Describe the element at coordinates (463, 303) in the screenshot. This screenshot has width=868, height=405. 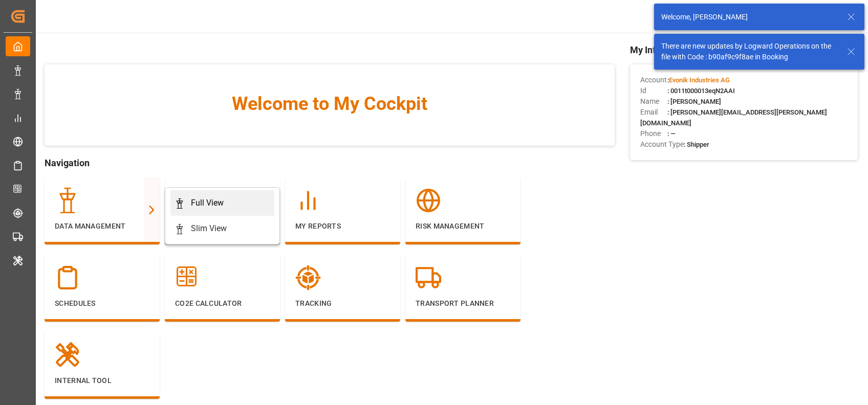
I see `p: Transport Planner` at that location.